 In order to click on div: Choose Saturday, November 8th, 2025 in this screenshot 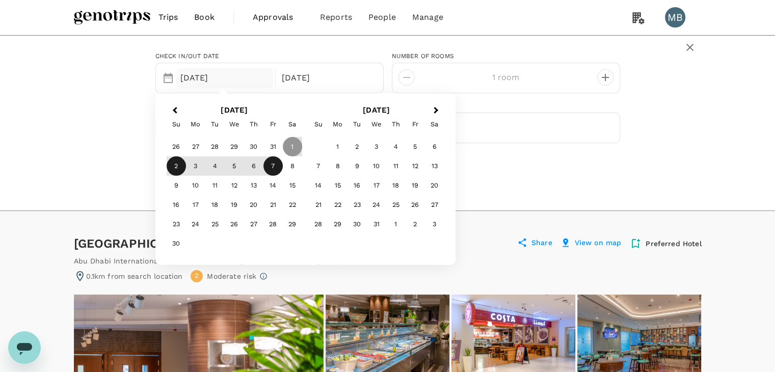, I will do `click(293, 166)`.